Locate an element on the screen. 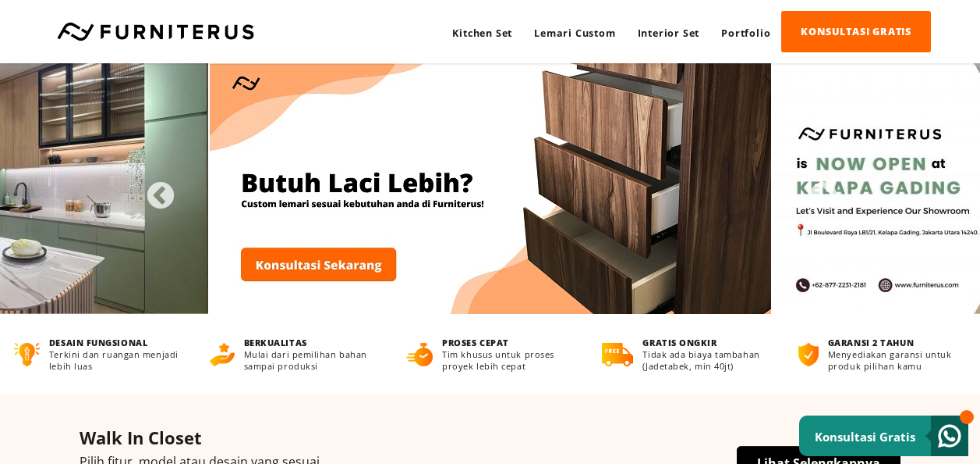 This screenshot has height=464, width=980. h4: DESAIN FUNGSIONAL is located at coordinates (115, 342).